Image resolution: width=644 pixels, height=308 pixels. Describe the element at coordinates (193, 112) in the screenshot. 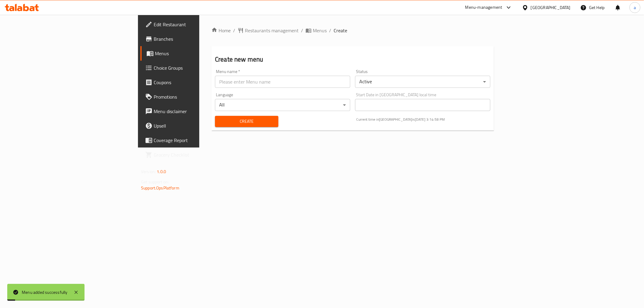

I see `a: Menu disclaimer` at that location.